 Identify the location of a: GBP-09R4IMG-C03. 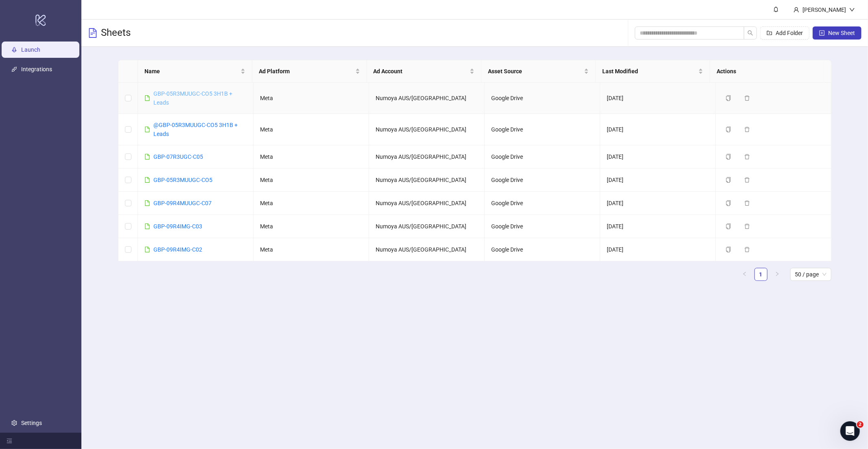
(178, 226).